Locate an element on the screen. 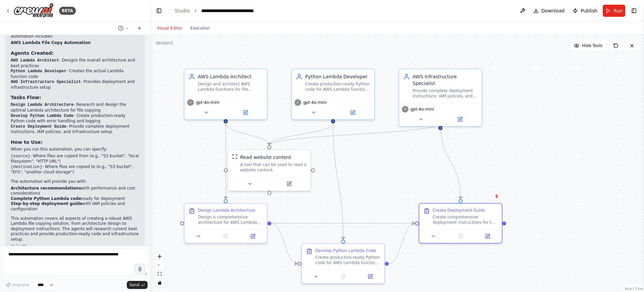 Image resolution: width=644 pixels, height=292 pixels. strong: Architecture recommendations is located at coordinates (46, 188).